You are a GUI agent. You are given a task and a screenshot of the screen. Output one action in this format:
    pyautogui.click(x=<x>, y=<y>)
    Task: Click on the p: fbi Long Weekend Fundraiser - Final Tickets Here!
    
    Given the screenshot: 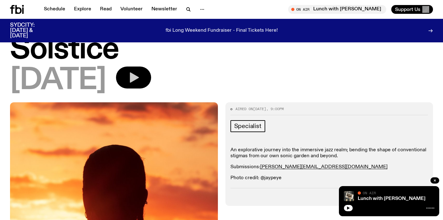 What is the action you would take?
    pyautogui.click(x=222, y=31)
    